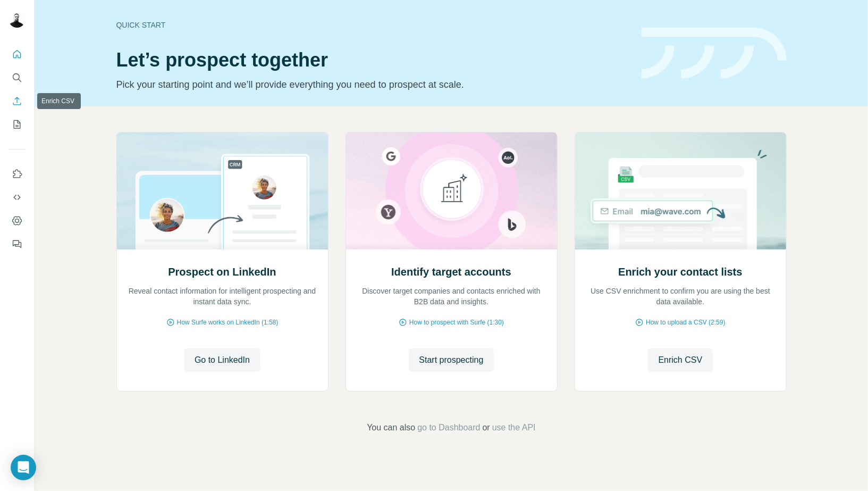  Describe the element at coordinates (449, 428) in the screenshot. I see `span: go to Dashboard` at that location.